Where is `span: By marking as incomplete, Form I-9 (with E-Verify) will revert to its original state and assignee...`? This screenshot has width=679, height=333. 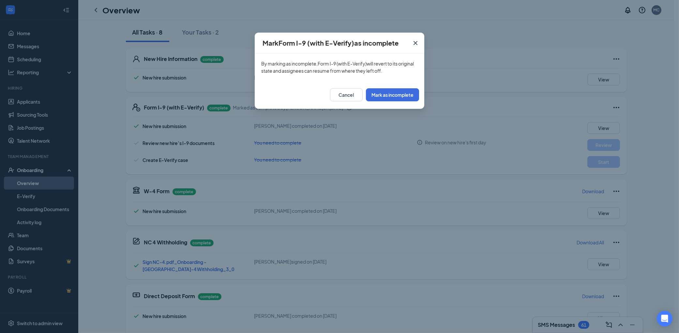 span: By marking as incomplete, Form I-9 (with E-Verify) will revert to its original state and assignee... is located at coordinates (338, 67).